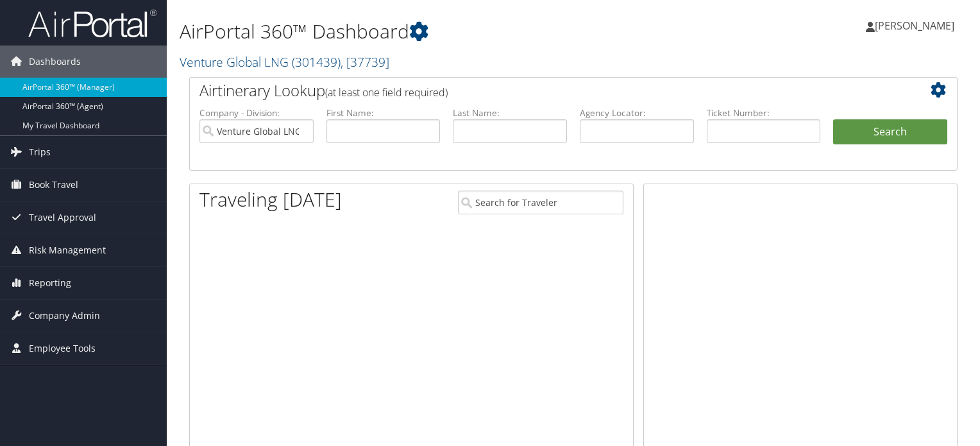  What do you see at coordinates (541, 202) in the screenshot?
I see `input: Search for Traveler` at bounding box center [541, 202].